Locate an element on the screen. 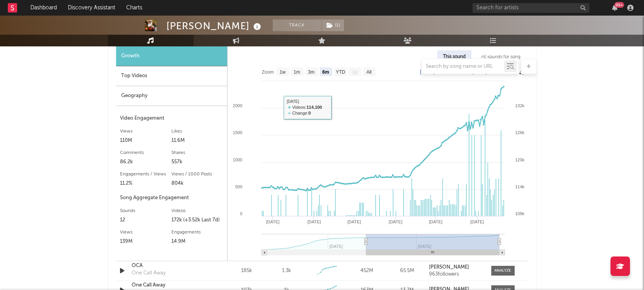 The width and height of the screenshot is (644, 290). div: OCA is located at coordinates (172, 266).